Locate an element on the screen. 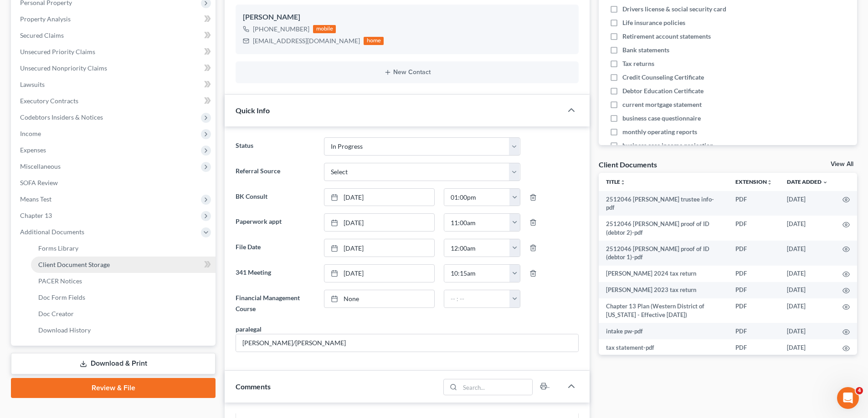 The width and height of the screenshot is (868, 418). a: Client Document Storage is located at coordinates (123, 265).